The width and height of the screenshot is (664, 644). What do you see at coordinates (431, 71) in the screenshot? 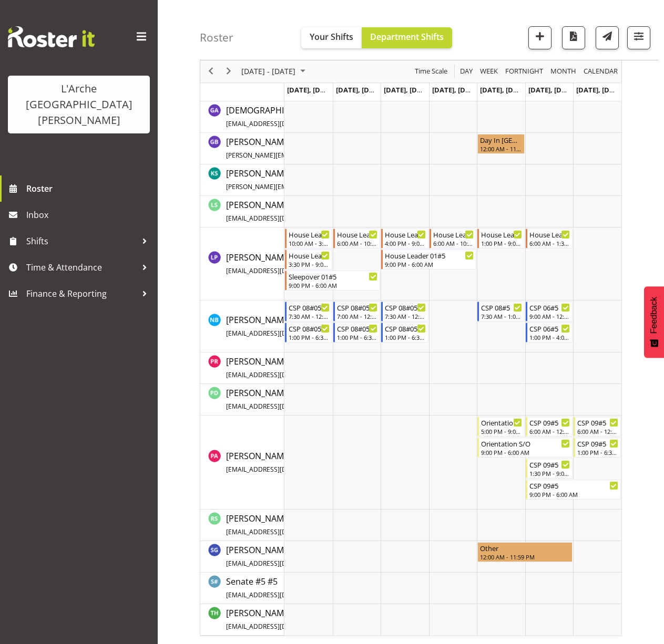
I see `button: Time Scale` at bounding box center [431, 71].